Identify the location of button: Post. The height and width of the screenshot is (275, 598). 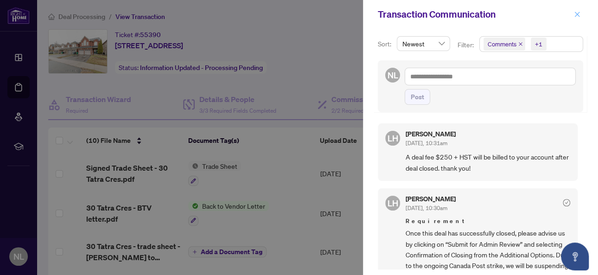
(417, 97).